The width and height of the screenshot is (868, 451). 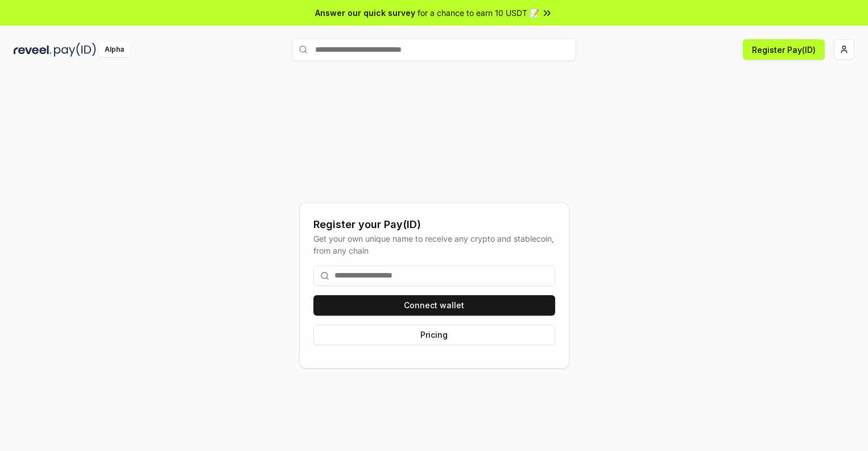 I want to click on div: Alpha, so click(x=114, y=49).